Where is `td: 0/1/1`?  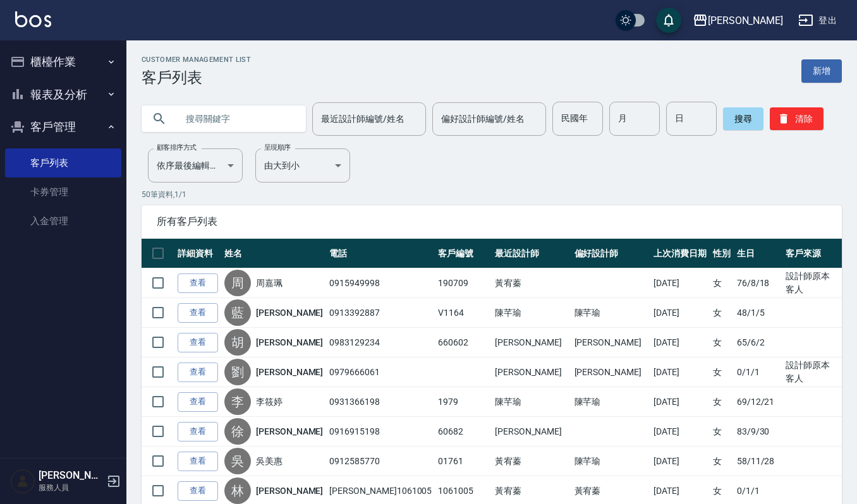
td: 0/1/1 is located at coordinates (758, 372).